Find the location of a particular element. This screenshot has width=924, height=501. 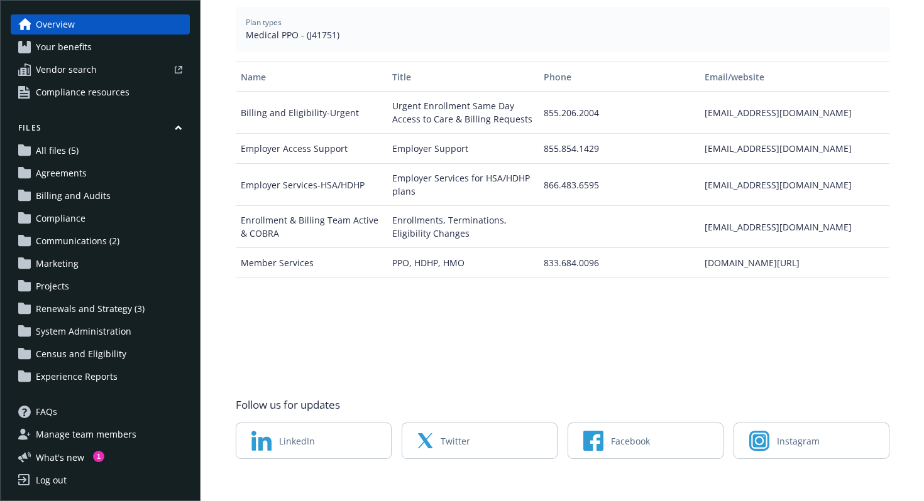

div: PPO, HDHP, HMO is located at coordinates (462, 263).